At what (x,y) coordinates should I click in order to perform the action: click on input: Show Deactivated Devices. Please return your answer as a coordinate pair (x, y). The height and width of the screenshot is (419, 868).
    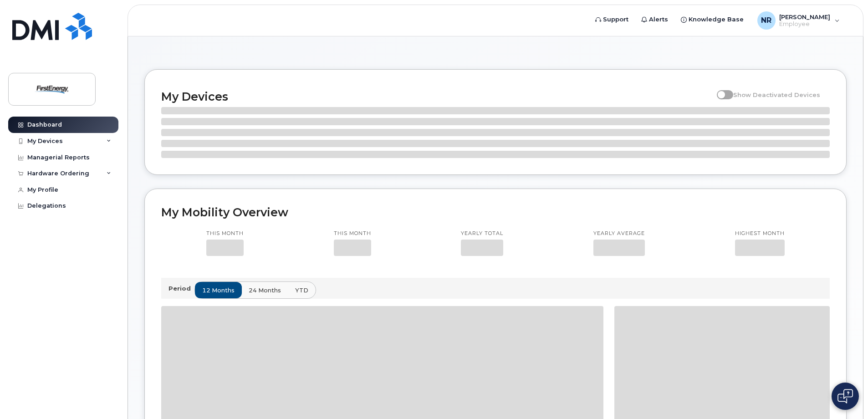
    Looking at the image, I should click on (721, 90).